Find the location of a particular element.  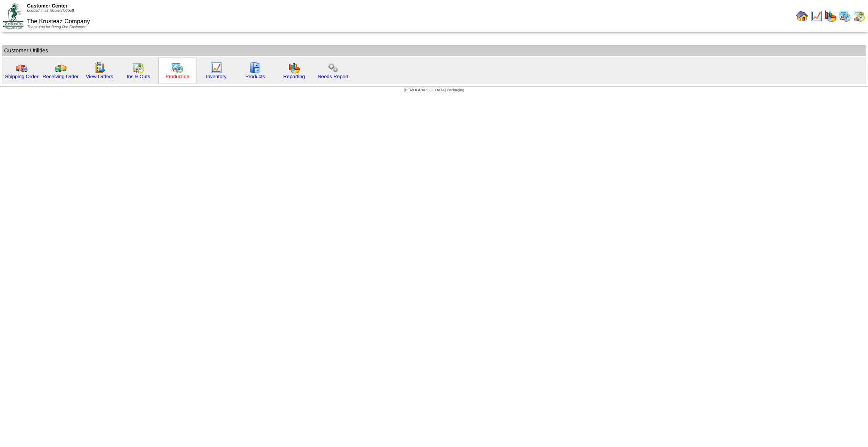

img: ZoRoCo_Logo(Green%26Foil)%20jpg.webp is located at coordinates (13, 16).